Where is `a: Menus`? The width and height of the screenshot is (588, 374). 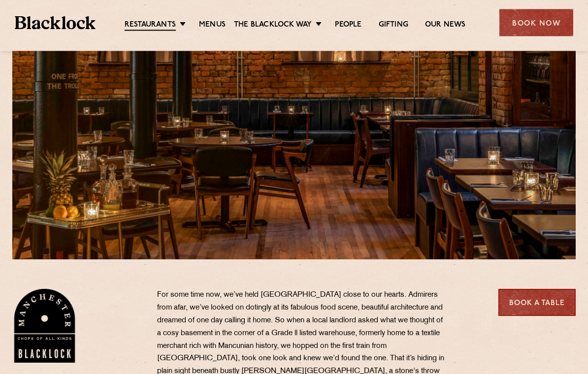
a: Menus is located at coordinates (213, 25).